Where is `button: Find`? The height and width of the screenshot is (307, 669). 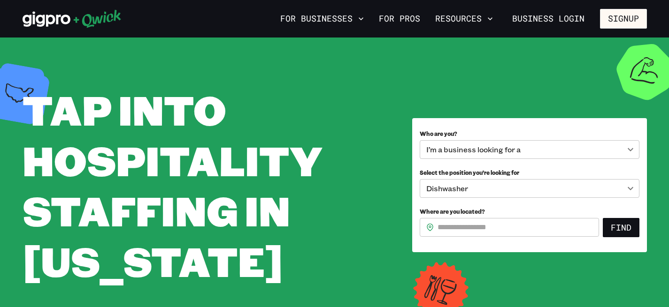 button: Find is located at coordinates (621, 228).